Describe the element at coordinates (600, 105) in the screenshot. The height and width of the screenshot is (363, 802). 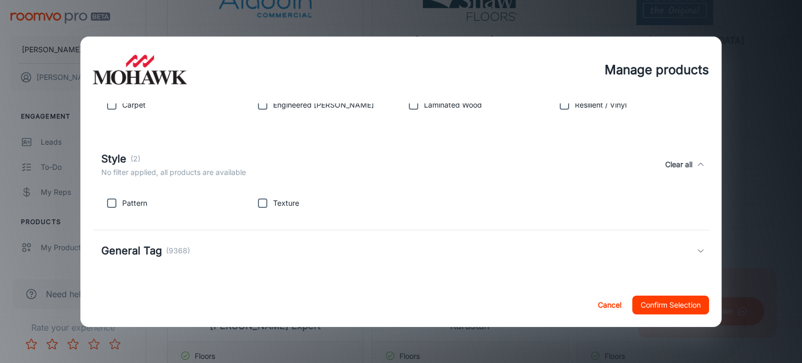
I see `p: Resilient / Vinyl` at that location.